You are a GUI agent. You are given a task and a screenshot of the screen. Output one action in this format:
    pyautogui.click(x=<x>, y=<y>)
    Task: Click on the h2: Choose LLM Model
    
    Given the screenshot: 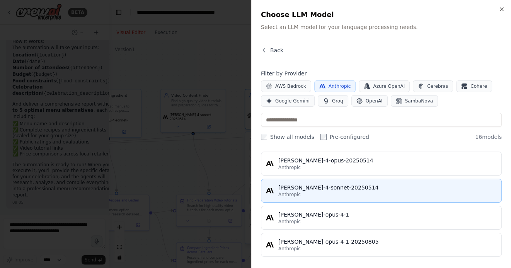 What is the action you would take?
    pyautogui.click(x=381, y=15)
    